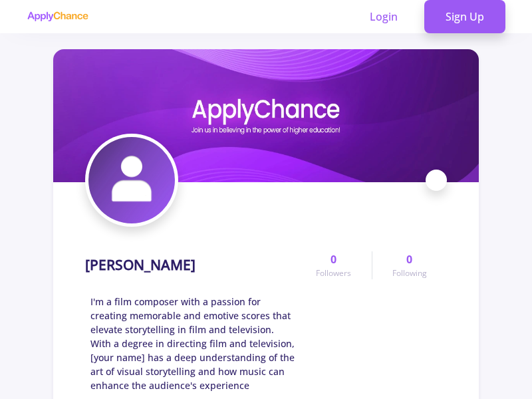  What do you see at coordinates (266, 116) in the screenshot?
I see `img: Alireza Hosseinicover image` at bounding box center [266, 116].